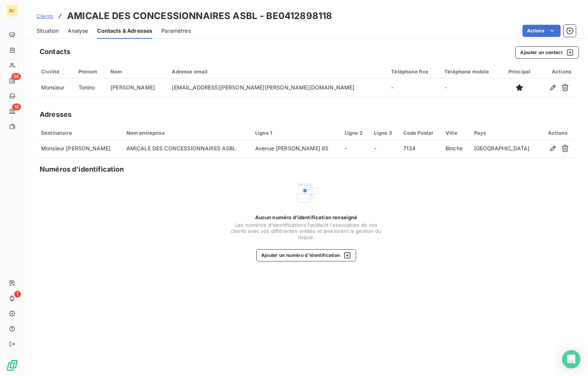 The width and height of the screenshot is (588, 376). What do you see at coordinates (55, 52) in the screenshot?
I see `h5: Contacts` at bounding box center [55, 52].